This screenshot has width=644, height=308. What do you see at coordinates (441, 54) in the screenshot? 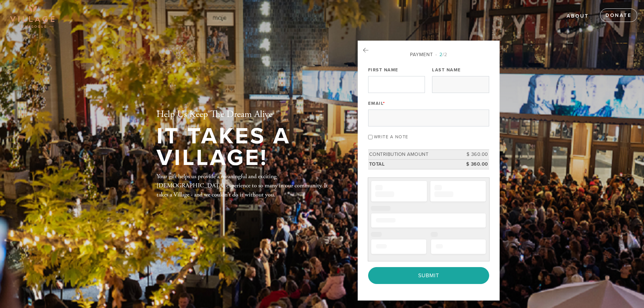
I see `span: 2` at bounding box center [441, 54].